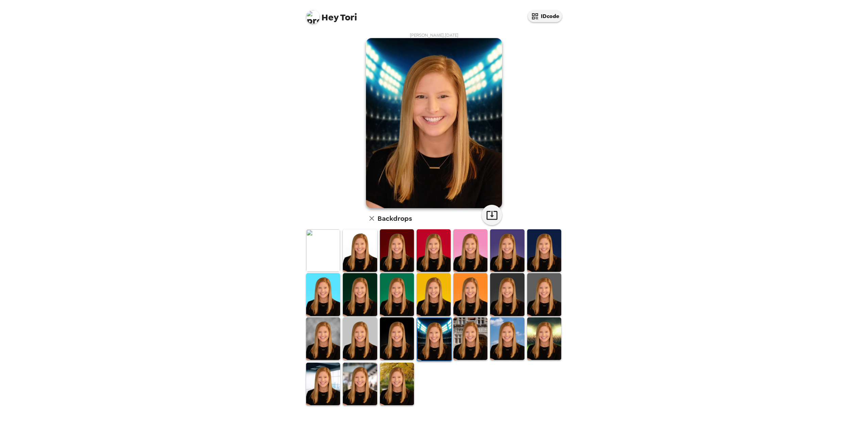  Describe the element at coordinates (313, 17) in the screenshot. I see `img: profile pic` at that location.